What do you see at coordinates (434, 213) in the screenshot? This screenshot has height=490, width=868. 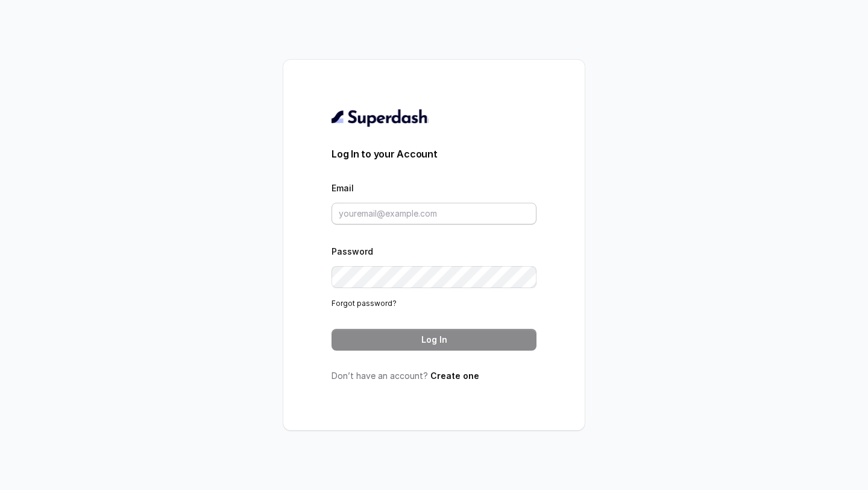 I see `input: youremail@example.com` at bounding box center [434, 213].